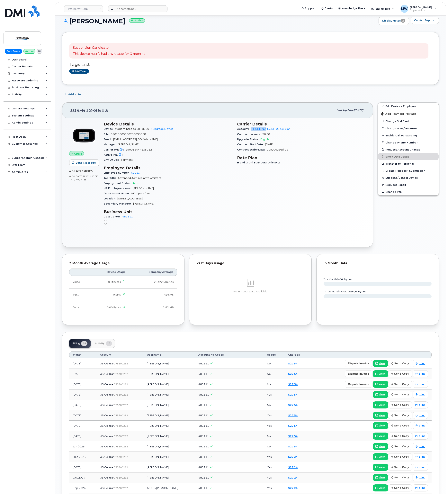 Image resolution: width=448 pixels, height=494 pixels. I want to click on th: Company Average, so click(153, 272).